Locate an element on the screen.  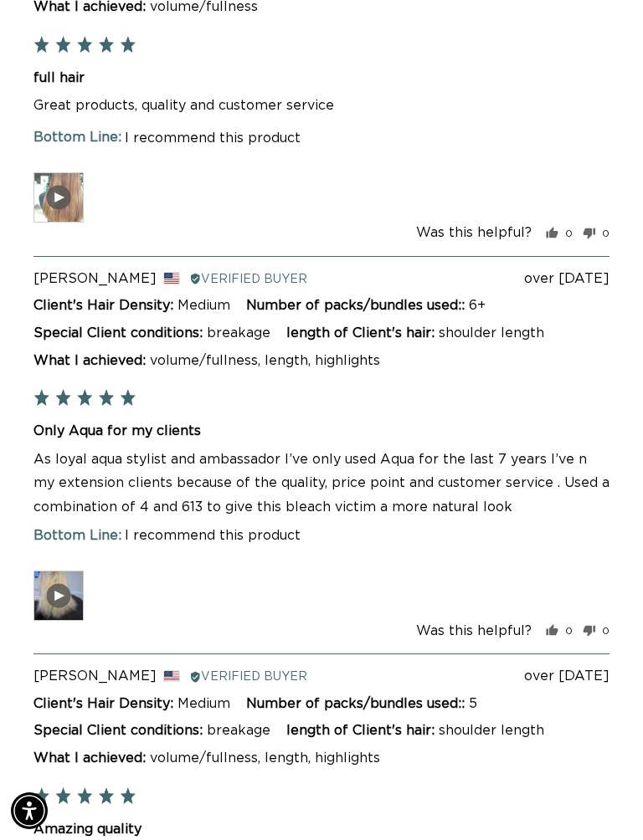
h2: full hair is located at coordinates (322, 78).